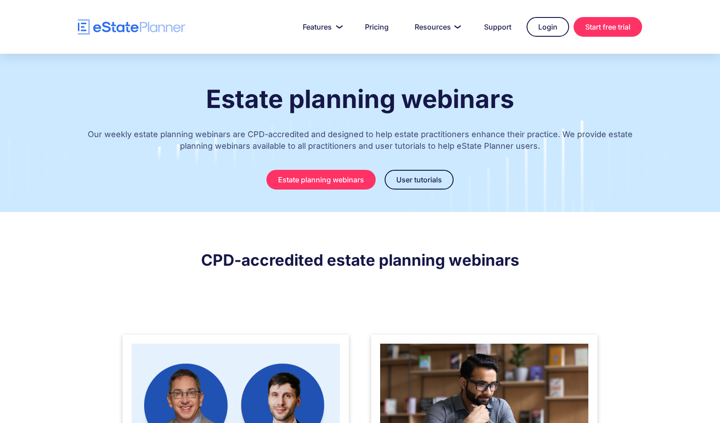 The height and width of the screenshot is (423, 720). What do you see at coordinates (548, 27) in the screenshot?
I see `a: Login` at bounding box center [548, 27].